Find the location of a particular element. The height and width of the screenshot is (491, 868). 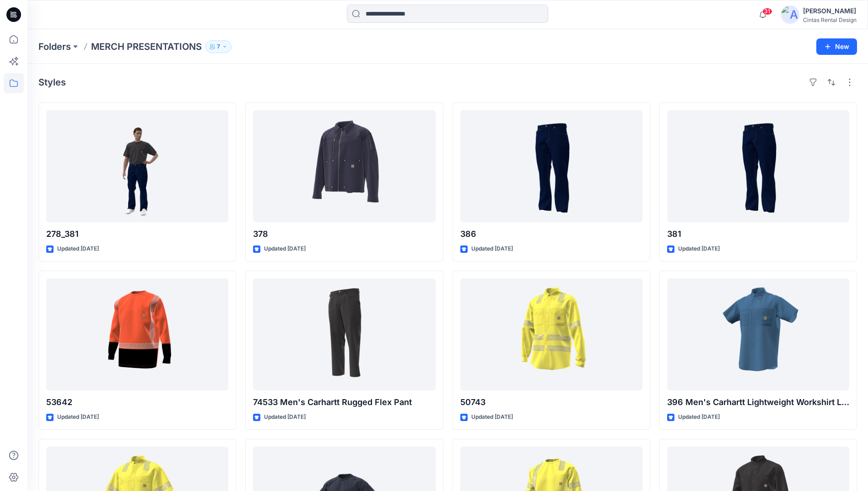

a: 50743 is located at coordinates (551, 334).